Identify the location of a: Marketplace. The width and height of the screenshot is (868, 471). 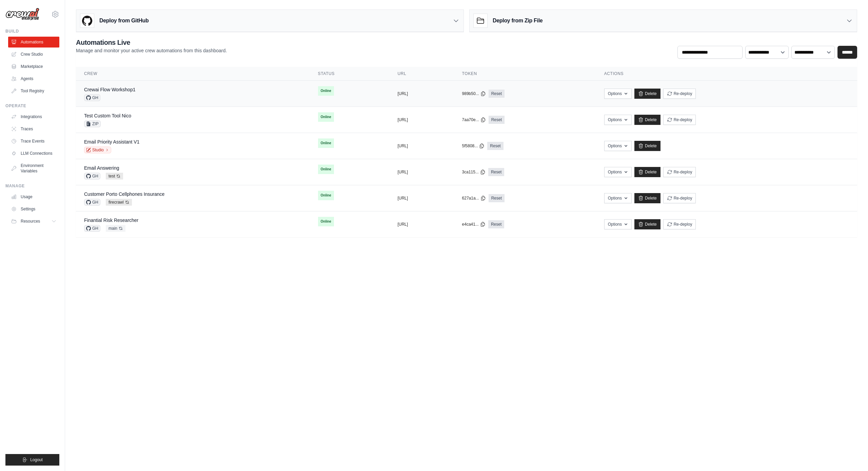
(34, 67).